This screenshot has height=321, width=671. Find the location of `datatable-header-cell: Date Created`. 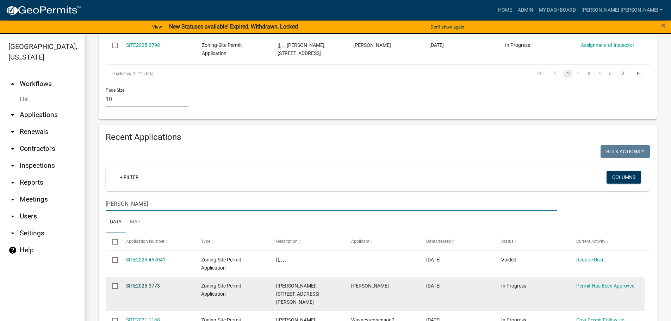

datatable-header-cell: Date Created is located at coordinates (457, 242).